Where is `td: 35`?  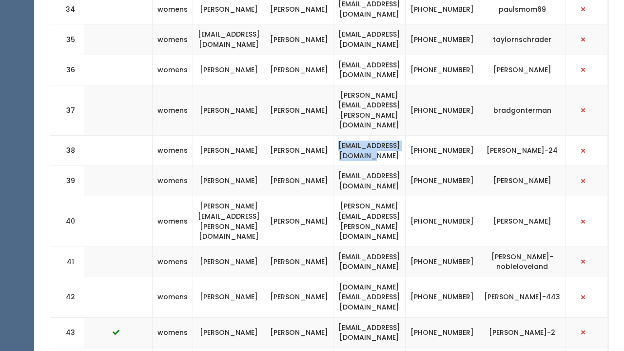 td: 35 is located at coordinates (67, 39).